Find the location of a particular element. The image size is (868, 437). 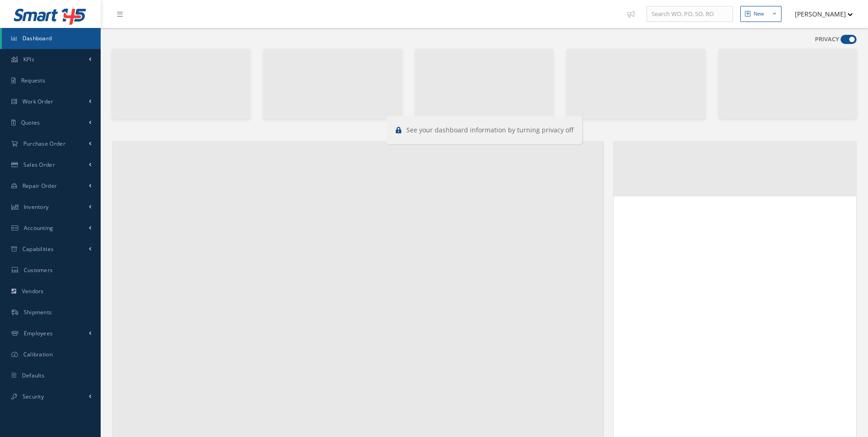

span: Calibration is located at coordinates (38, 354).